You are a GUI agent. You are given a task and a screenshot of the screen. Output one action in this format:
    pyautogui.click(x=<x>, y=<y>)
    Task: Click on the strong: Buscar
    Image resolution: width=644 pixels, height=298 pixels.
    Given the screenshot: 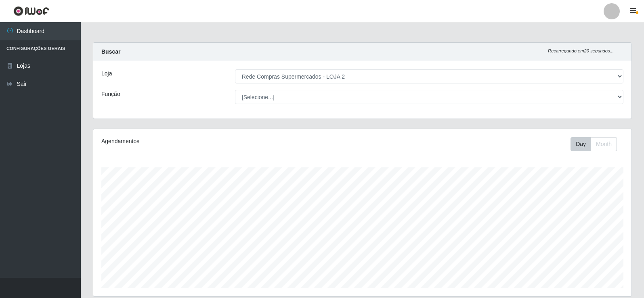 What is the action you would take?
    pyautogui.click(x=110, y=52)
    